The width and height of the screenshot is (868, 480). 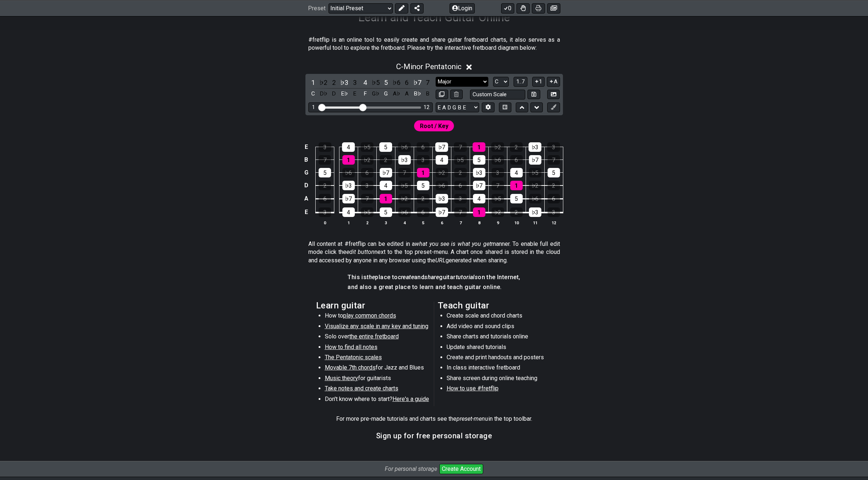 What do you see at coordinates (499, 328) in the screenshot?
I see `li: Add video and sound clips` at bounding box center [499, 328].